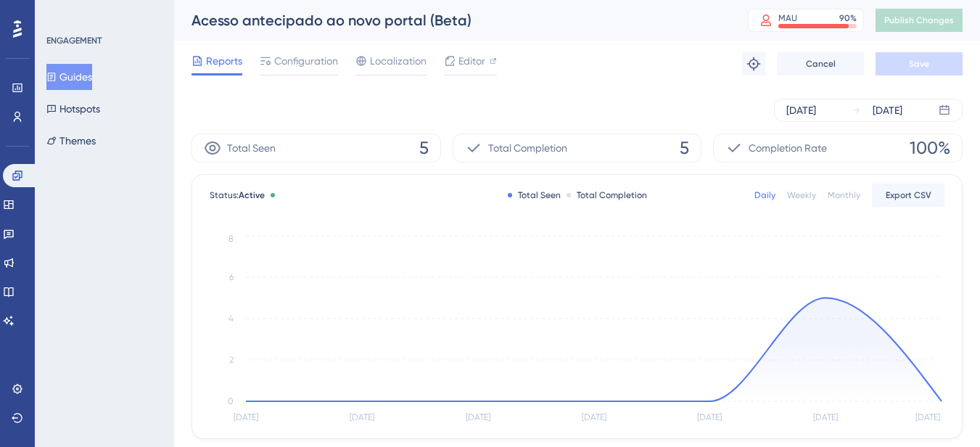 The height and width of the screenshot is (447, 980). What do you see at coordinates (765, 196) in the screenshot?
I see `div: Daily` at bounding box center [765, 196].